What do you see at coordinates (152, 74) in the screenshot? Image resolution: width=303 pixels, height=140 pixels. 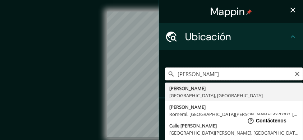 I see `canvas: Mapa` at bounding box center [152, 74].